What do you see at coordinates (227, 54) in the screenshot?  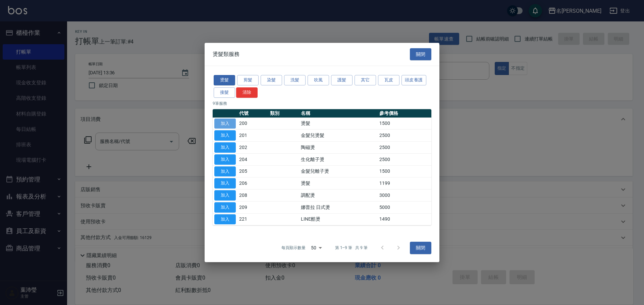 I see `span: 燙髮類服務` at bounding box center [227, 54].